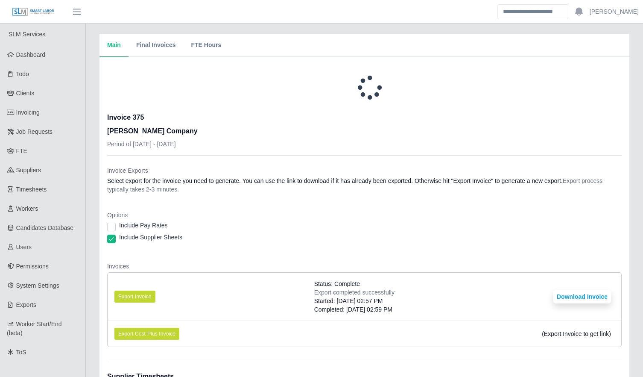 This screenshot has width=643, height=377. I want to click on span: ToS, so click(21, 352).